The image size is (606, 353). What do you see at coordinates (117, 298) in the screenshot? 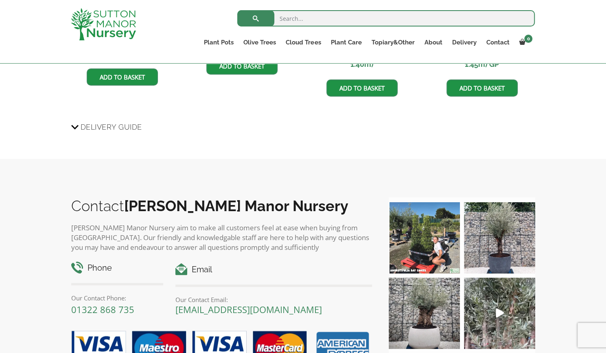
I see `p: Our Contact Phone:` at bounding box center [117, 298].